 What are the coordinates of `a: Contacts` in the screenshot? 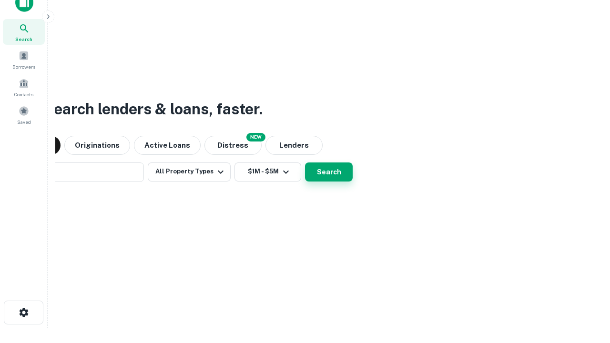 It's located at (24, 87).